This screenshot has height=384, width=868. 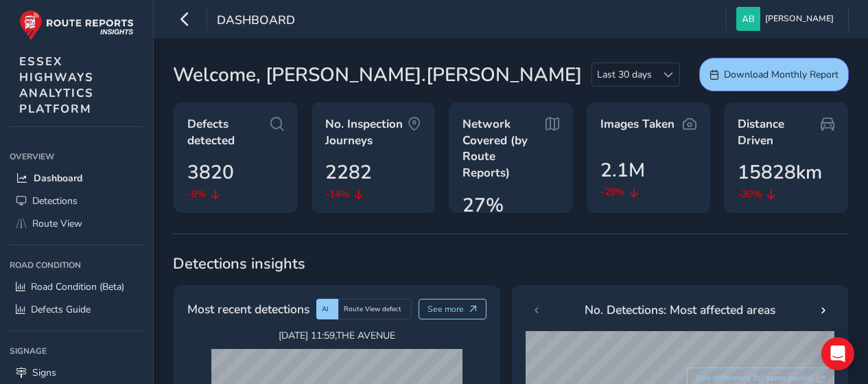 I want to click on span: 2.1M, so click(x=623, y=170).